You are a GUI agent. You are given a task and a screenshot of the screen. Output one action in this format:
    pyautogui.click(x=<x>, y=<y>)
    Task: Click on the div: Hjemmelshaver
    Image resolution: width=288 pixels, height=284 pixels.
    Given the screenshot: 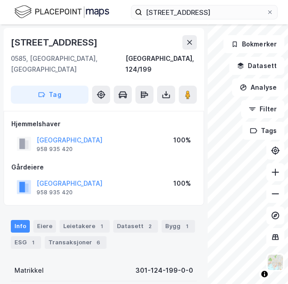 What is the action you would take?
    pyautogui.click(x=104, y=124)
    